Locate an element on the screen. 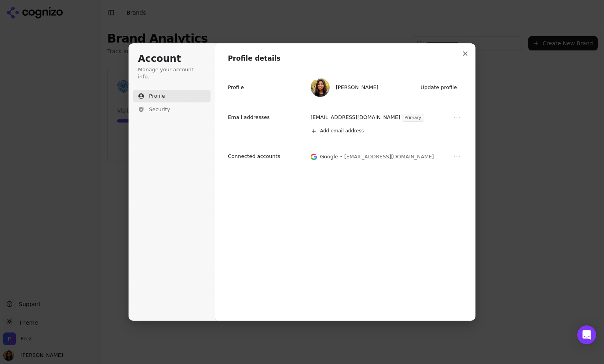 This screenshot has width=604, height=364. p: Connected accounts is located at coordinates (254, 156).